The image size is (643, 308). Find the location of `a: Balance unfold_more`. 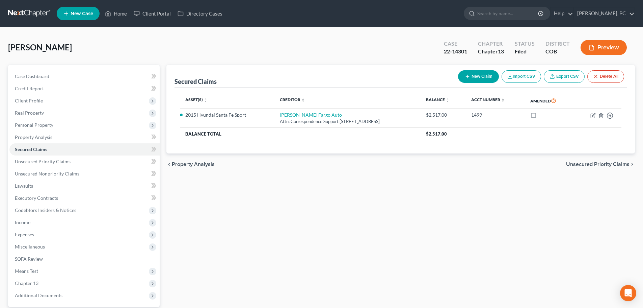

a: Balance unfold_more is located at coordinates (438, 99).